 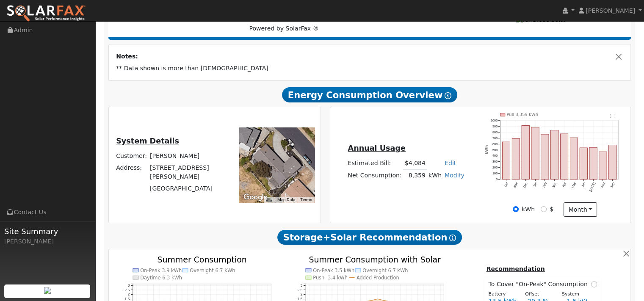 I want to click on td: Address:, so click(x=131, y=173).